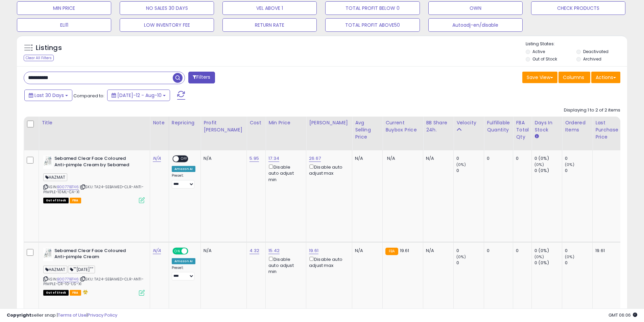  What do you see at coordinates (328, 170) in the screenshot?
I see `div: Disable auto adjust max` at bounding box center [328, 170].